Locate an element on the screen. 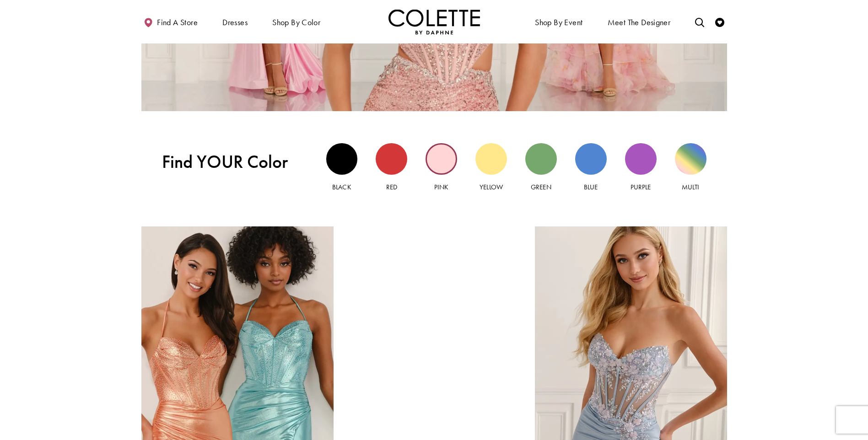 Image resolution: width=868 pixels, height=440 pixels. div: Multi view is located at coordinates (690, 159).